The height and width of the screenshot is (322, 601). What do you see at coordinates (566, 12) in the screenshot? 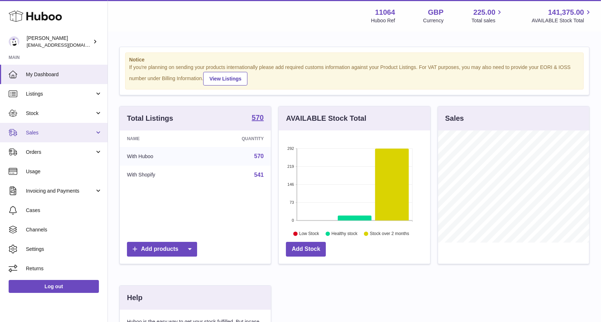
I see `span: 141,375.00` at bounding box center [566, 12].